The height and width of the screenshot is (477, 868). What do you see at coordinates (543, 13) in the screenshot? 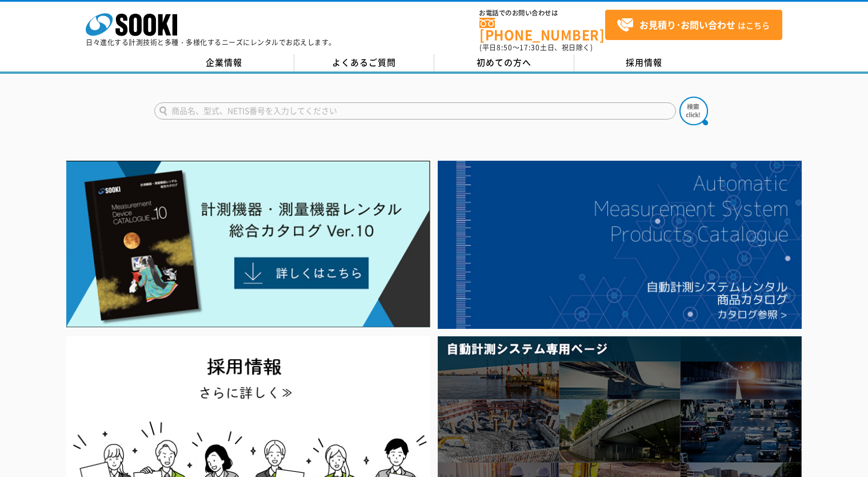
I see `span: お電話でのお問い合わせは` at bounding box center [543, 13].